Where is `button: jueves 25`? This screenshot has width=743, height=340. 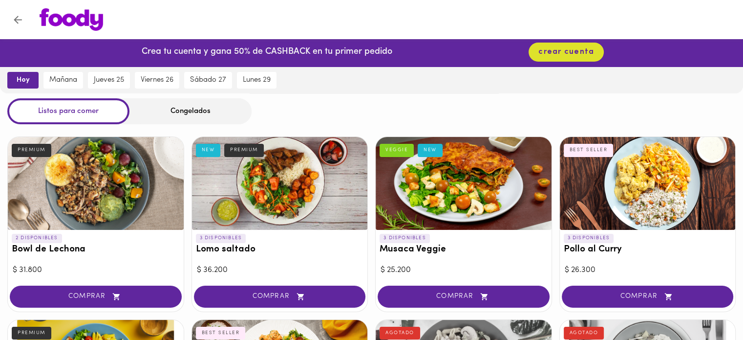
button: jueves 25 is located at coordinates (109, 80).